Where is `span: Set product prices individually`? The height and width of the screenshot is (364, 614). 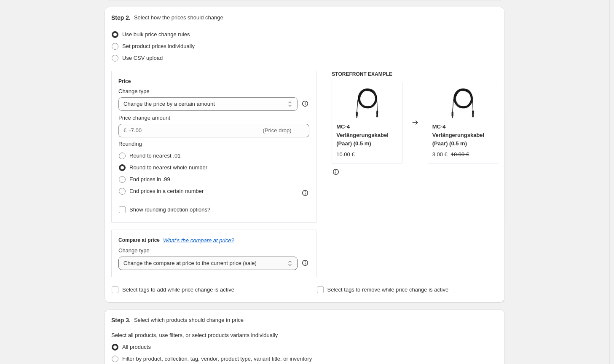
span: Set product prices individually is located at coordinates (158, 46).